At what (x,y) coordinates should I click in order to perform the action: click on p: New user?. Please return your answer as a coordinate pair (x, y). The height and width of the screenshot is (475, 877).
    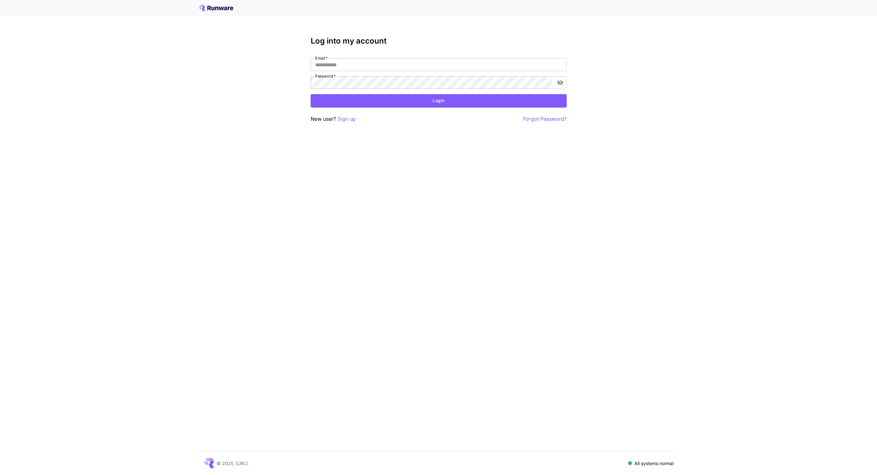
    Looking at the image, I should click on (333, 119).